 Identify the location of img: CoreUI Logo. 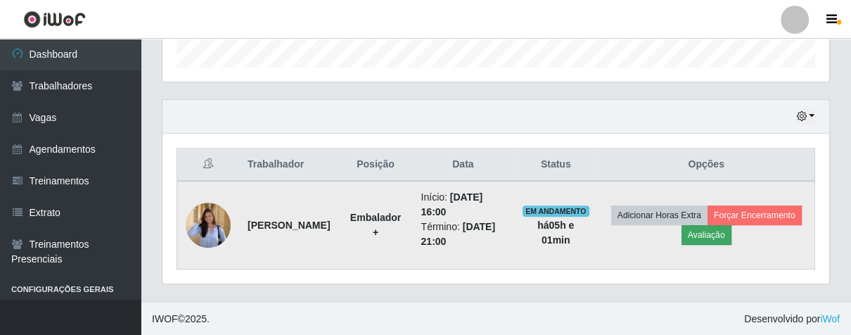
(54, 19).